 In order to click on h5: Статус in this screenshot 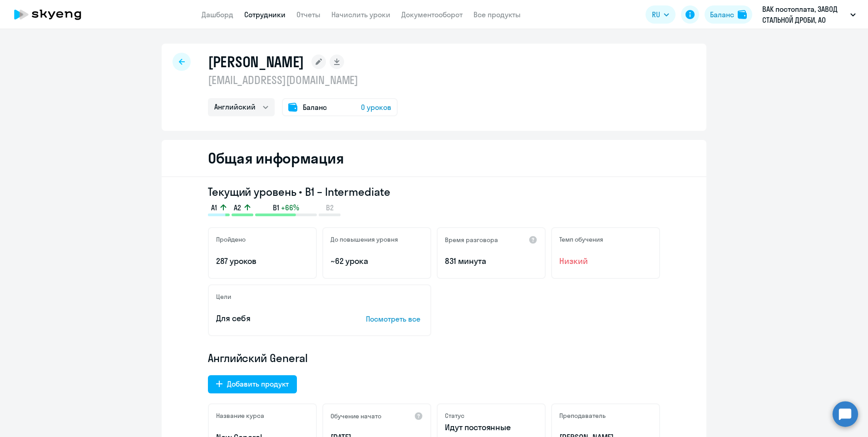, I will do `click(455, 415)`.